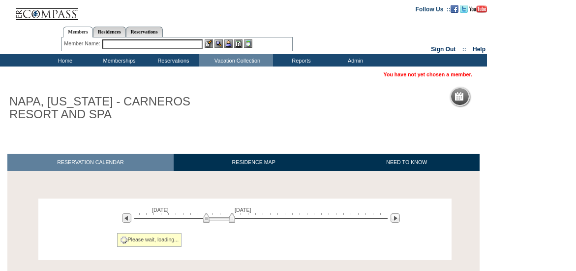  I want to click on img: b_edit.gif, so click(209, 43).